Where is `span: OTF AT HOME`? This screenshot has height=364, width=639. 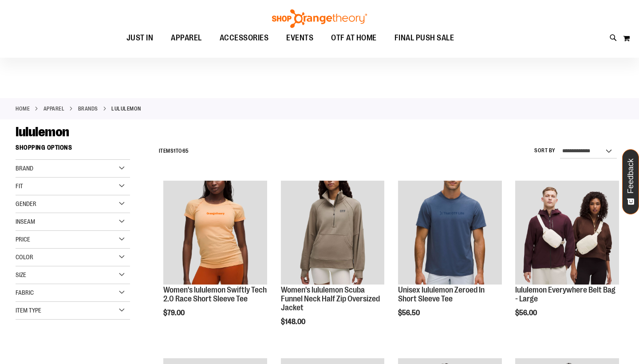
span: OTF AT HOME is located at coordinates (353, 38).